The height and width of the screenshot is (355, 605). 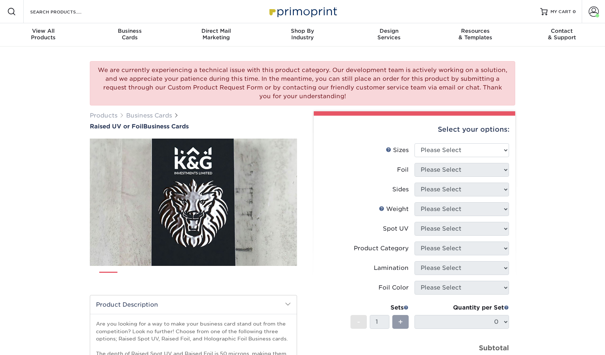 I want to click on a: Raised UV or FoilBusiness Cards, so click(x=194, y=126).